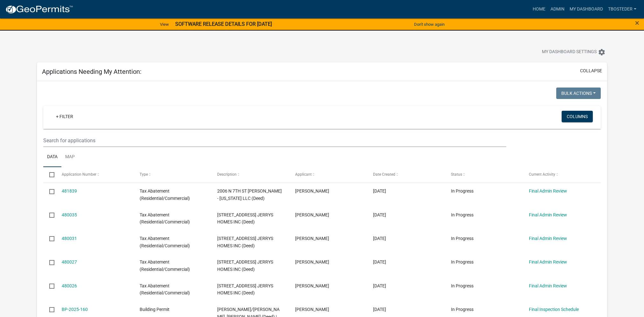  Describe the element at coordinates (70, 157) in the screenshot. I see `a: Map` at that location.